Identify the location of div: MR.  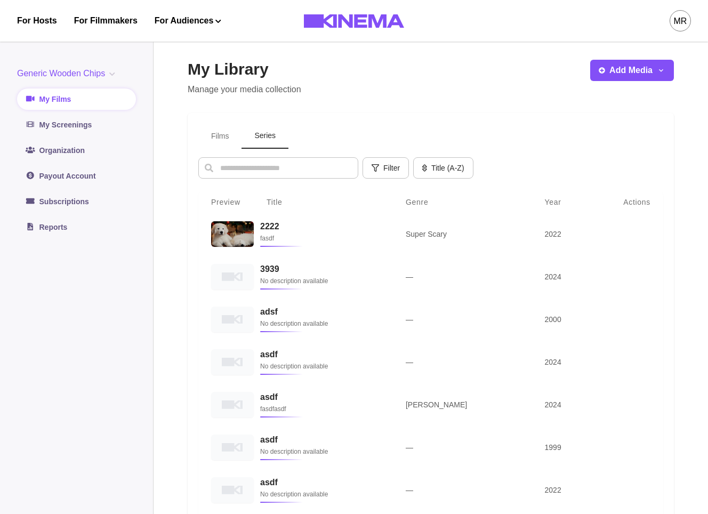
(680, 21).